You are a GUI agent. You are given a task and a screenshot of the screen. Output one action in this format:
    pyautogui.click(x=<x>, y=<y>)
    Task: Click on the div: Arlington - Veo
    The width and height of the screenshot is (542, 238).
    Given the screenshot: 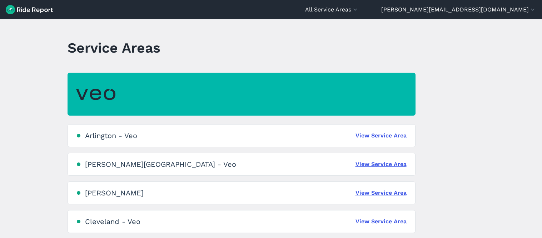 What is the action you would take?
    pyautogui.click(x=111, y=135)
    